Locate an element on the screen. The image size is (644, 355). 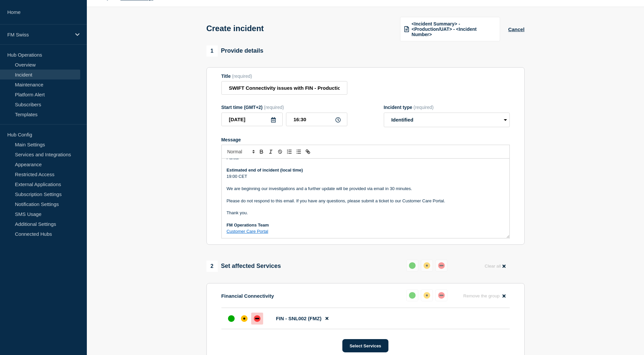
img: template icon is located at coordinates (407, 29).